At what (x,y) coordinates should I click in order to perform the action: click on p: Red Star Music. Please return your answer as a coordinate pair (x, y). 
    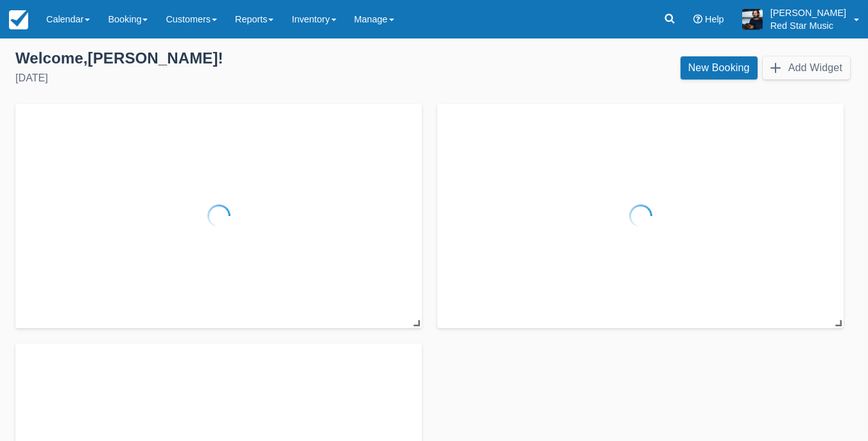
    Looking at the image, I should click on (808, 25).